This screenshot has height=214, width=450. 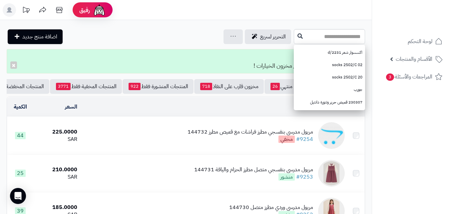 What do you see at coordinates (40, 37) in the screenshot?
I see `span: اضافة منتج جديد` at bounding box center [40, 37].